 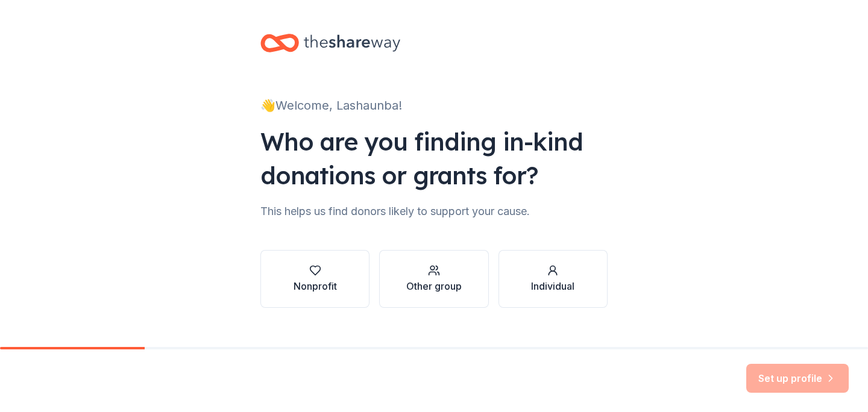 I want to click on button: Other group, so click(x=433, y=279).